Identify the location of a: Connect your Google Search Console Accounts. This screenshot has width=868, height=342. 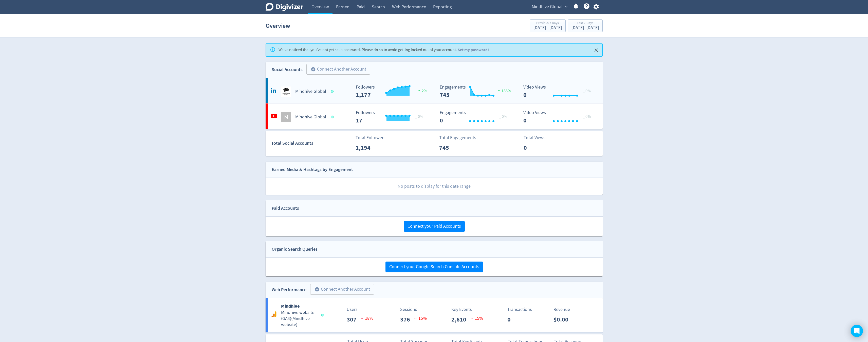
(434, 267).